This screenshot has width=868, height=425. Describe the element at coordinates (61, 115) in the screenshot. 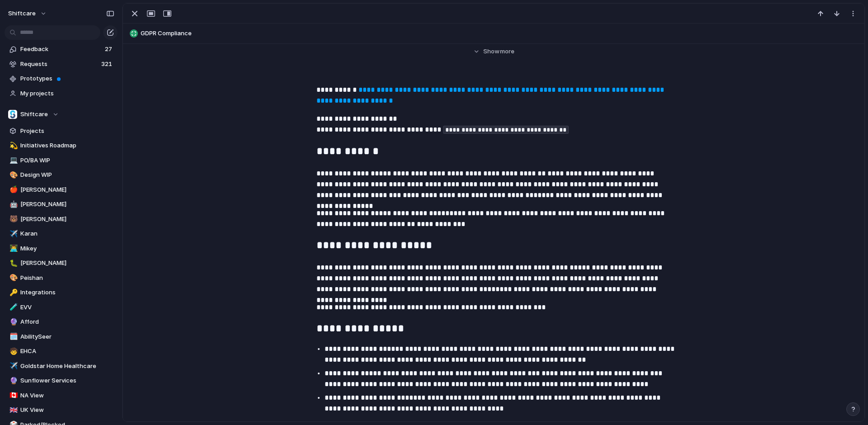

I see `button: Shiftcare` at that location.